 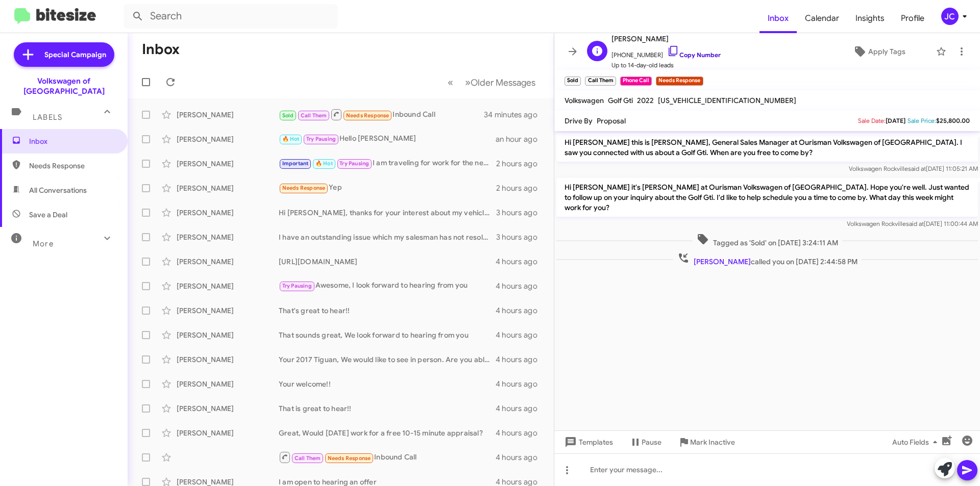 What do you see at coordinates (821, 18) in the screenshot?
I see `span: Calendar` at bounding box center [821, 18].